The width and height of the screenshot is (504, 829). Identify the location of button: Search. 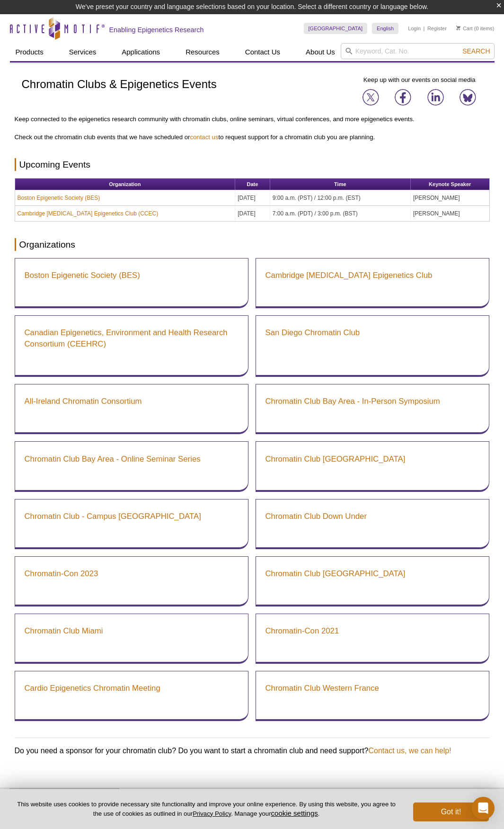
(476, 51).